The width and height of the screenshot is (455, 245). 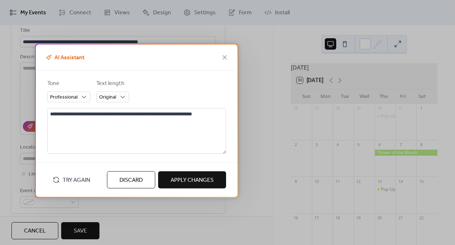 What do you see at coordinates (68, 83) in the screenshot?
I see `div: Tone` at bounding box center [68, 83].